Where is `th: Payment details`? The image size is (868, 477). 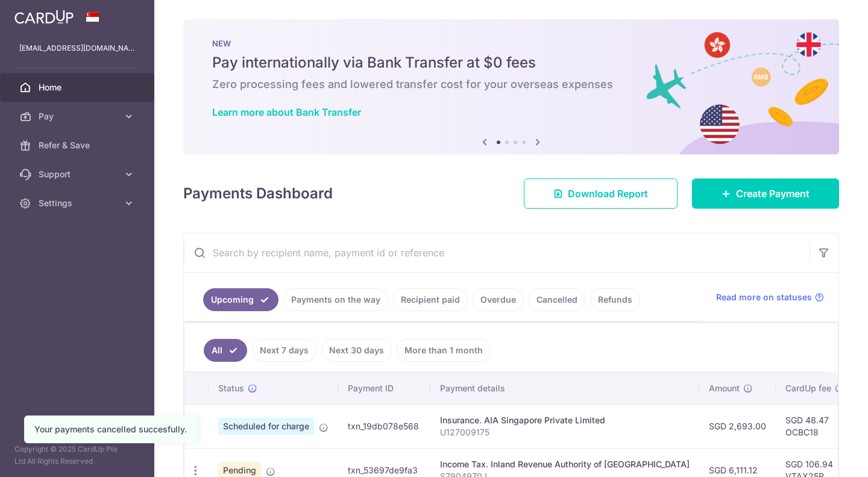 th: Payment details is located at coordinates (564, 389).